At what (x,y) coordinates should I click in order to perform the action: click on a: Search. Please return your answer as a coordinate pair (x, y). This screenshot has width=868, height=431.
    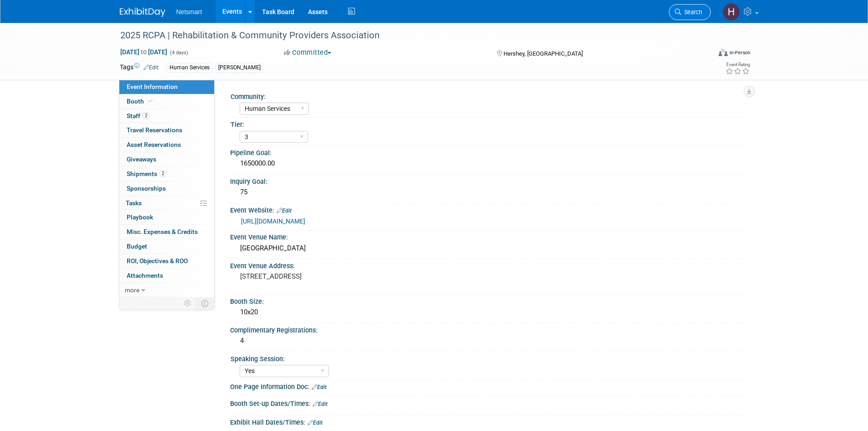
    Looking at the image, I should click on (690, 12).